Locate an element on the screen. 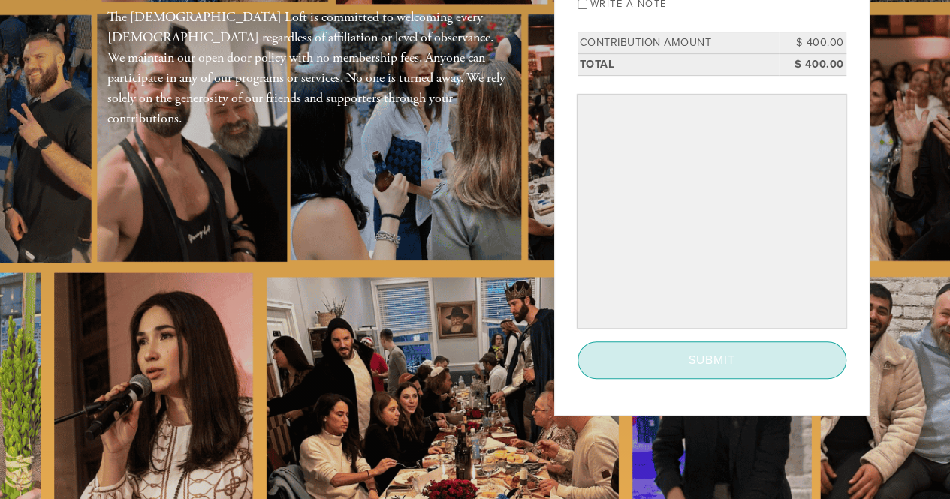 This screenshot has height=499, width=950. td: Total is located at coordinates (678, 64).